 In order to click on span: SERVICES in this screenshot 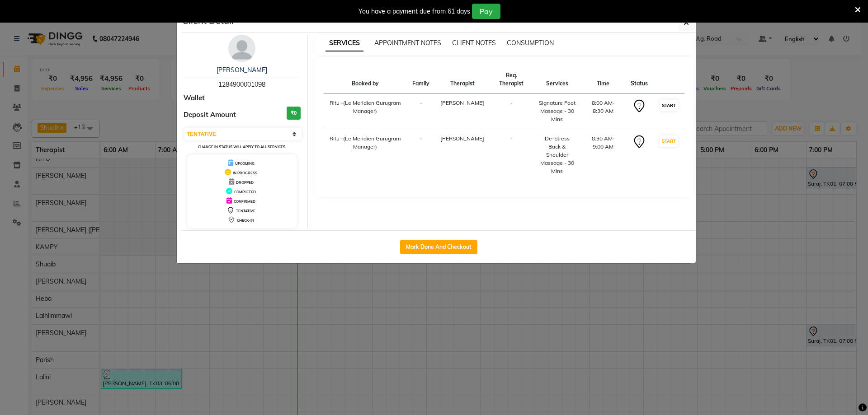, I will do `click(345, 43)`.